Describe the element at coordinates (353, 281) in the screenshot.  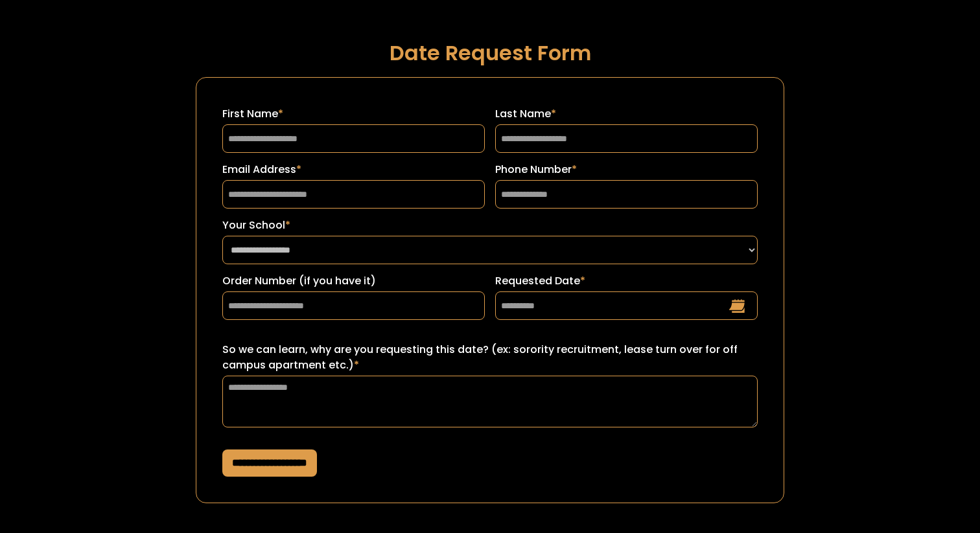
I see `label: Order Number (if you have it)` at that location.